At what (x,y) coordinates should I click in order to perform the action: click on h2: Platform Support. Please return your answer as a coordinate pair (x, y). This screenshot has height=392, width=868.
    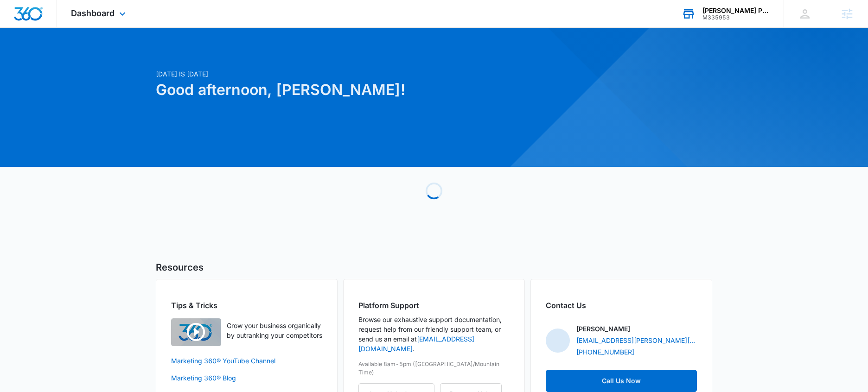
    Looking at the image, I should click on (434, 305).